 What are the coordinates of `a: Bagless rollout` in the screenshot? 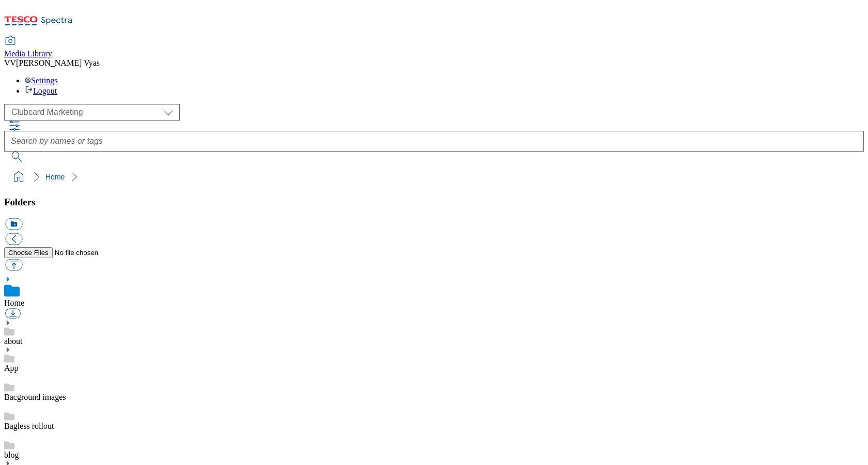 It's located at (29, 425).